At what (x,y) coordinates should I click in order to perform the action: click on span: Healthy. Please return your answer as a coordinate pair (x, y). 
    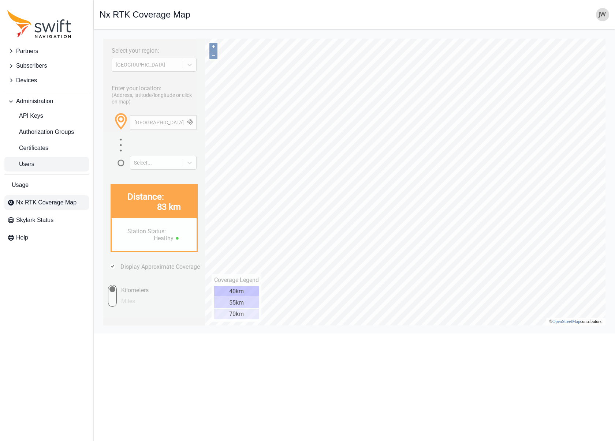
    Looking at the image, I should click on (68, 203).